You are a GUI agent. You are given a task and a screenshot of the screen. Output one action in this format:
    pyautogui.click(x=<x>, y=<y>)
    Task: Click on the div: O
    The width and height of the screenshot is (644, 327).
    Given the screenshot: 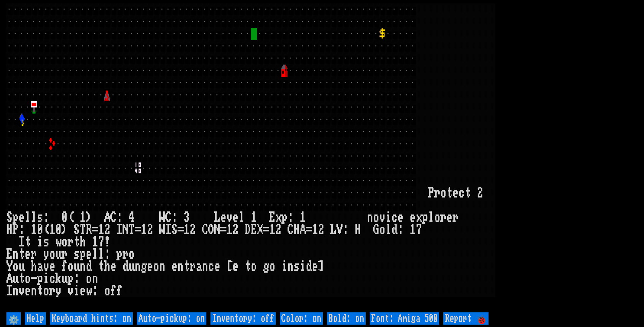 What is the action you would take?
    pyautogui.click(x=211, y=229)
    